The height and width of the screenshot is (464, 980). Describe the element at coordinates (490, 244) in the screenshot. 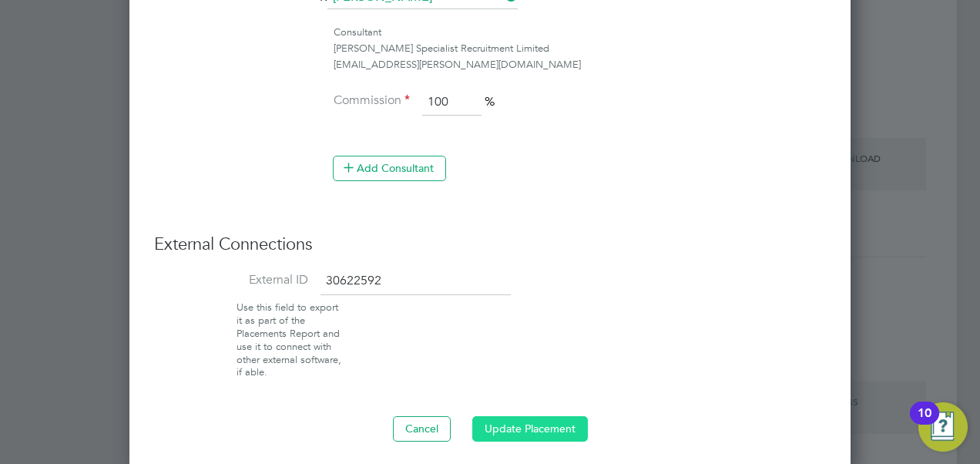

I see `h3: External Connections` at that location.